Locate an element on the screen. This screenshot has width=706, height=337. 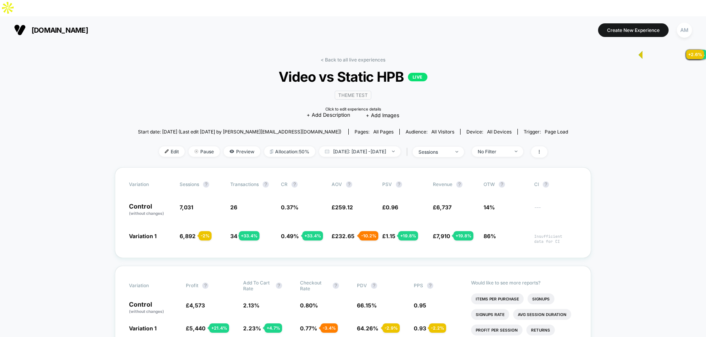
span: Allocation: 50% is located at coordinates (289, 152).